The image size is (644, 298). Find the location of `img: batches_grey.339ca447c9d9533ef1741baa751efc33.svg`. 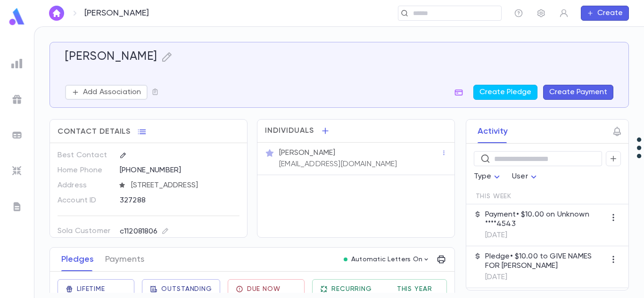

img: batches_grey.339ca447c9d9533ef1741baa751efc33.svg is located at coordinates (17, 135).